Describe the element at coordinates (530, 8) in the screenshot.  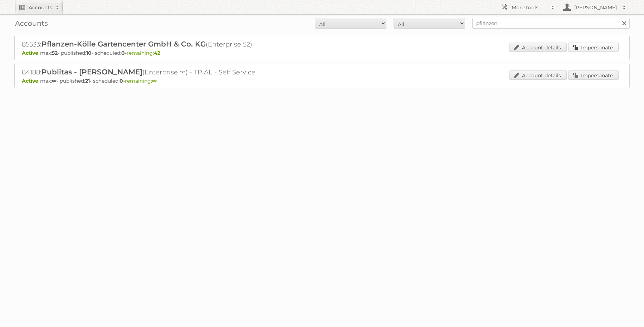
I see `h2: More tools` at that location.